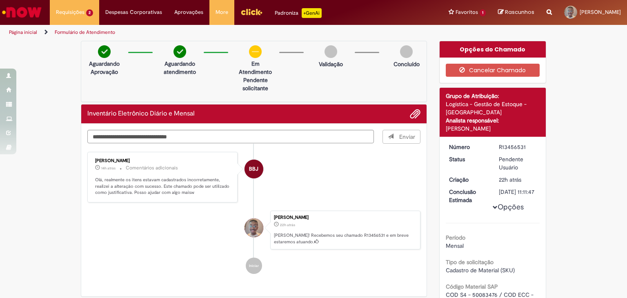 The width and height of the screenshot is (627, 298). What do you see at coordinates (415, 114) in the screenshot?
I see `button: Adicionar anexos` at bounding box center [415, 114].